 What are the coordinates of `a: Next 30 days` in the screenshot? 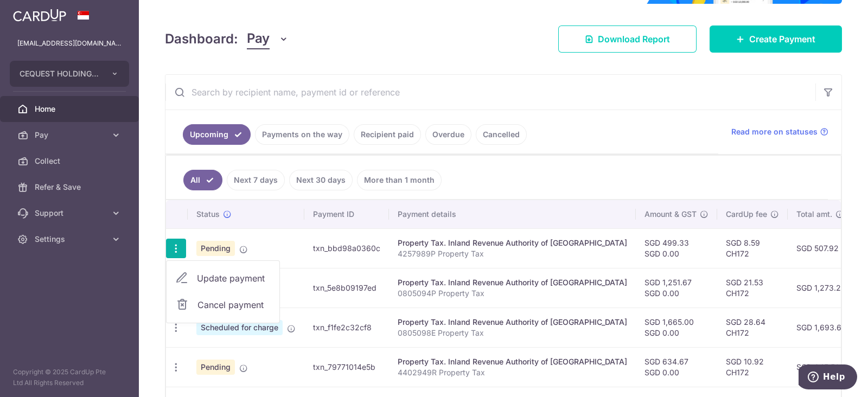 It's located at (320, 180).